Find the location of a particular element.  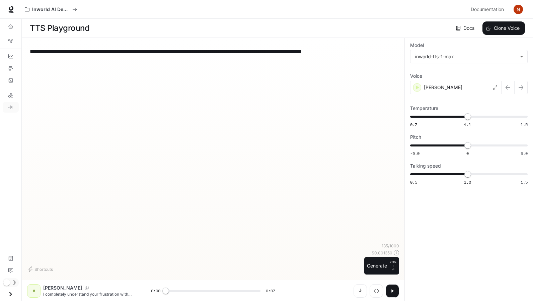

p: Voice is located at coordinates (416, 76).